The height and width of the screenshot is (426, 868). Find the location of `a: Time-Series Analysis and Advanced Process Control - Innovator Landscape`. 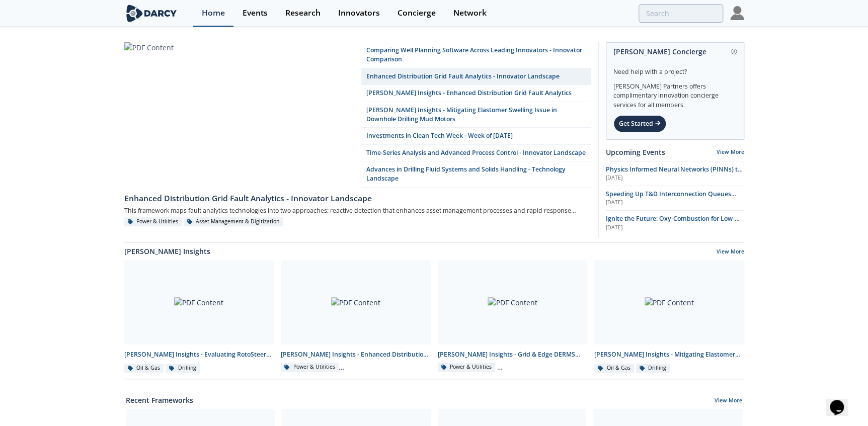

a: Time-Series Analysis and Advanced Process Control - Innovator Landscape is located at coordinates (476, 153).